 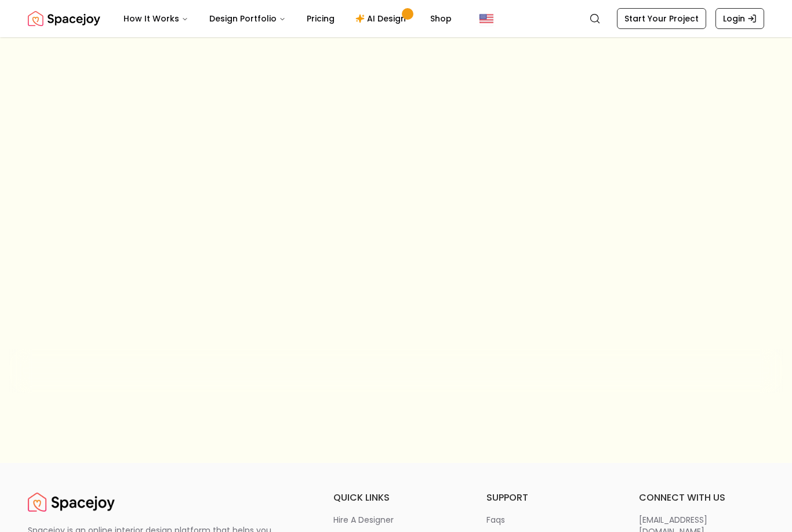 What do you see at coordinates (740, 18) in the screenshot?
I see `a: Login` at bounding box center [740, 18].